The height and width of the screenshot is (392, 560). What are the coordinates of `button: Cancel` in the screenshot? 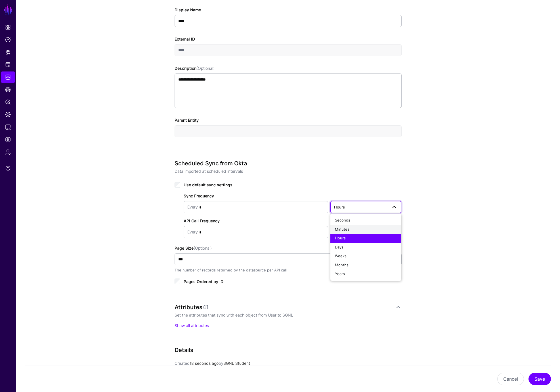 It's located at (511, 379).